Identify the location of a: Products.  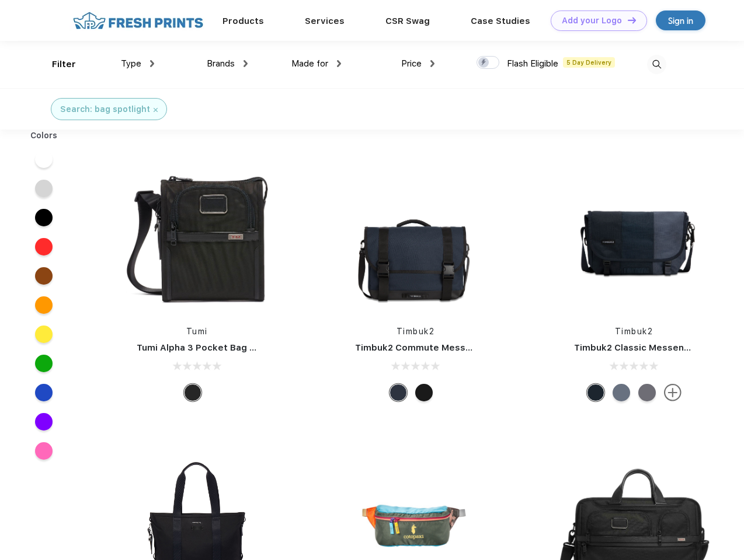
(243, 21).